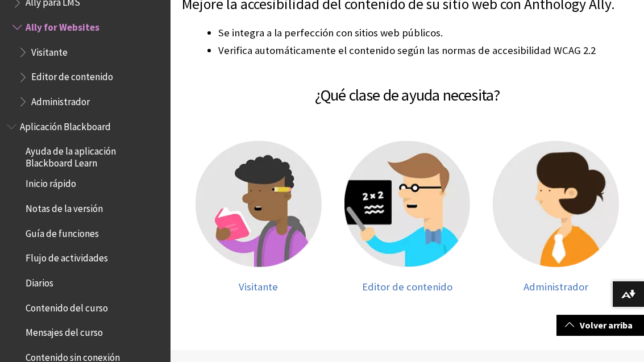  Describe the element at coordinates (258, 217) in the screenshot. I see `a: Visitante Visitante` at that location.